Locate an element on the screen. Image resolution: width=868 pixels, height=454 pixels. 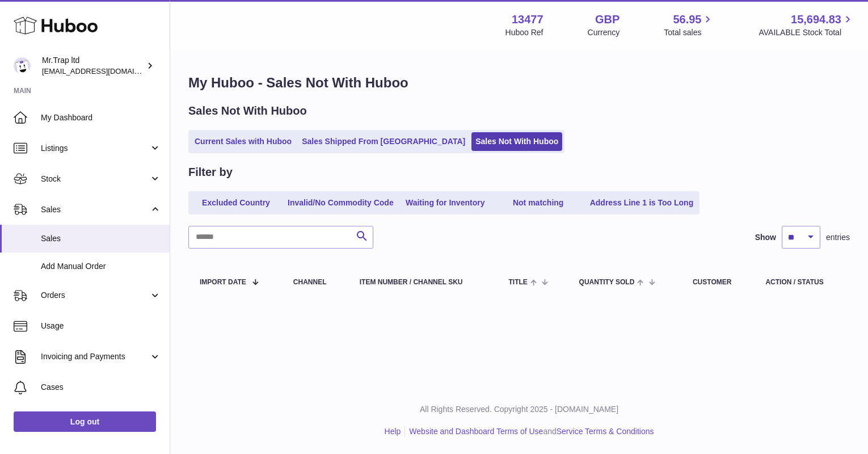
a: Service Terms & Conditions is located at coordinates (605, 432).